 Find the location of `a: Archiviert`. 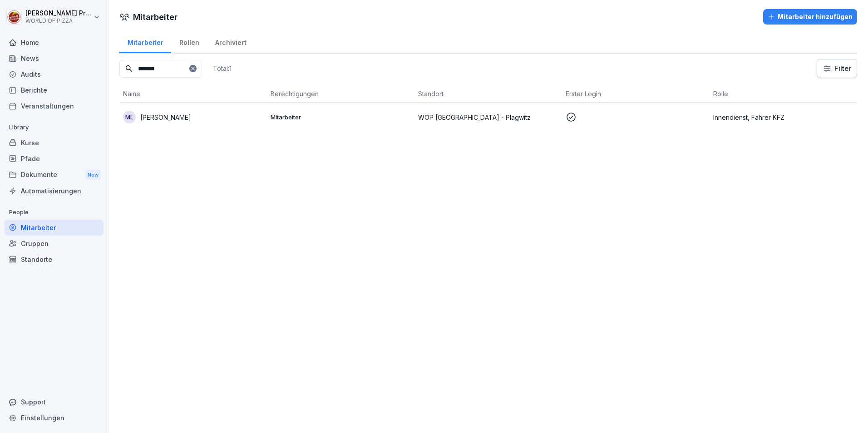

a: Archiviert is located at coordinates (231, 41).